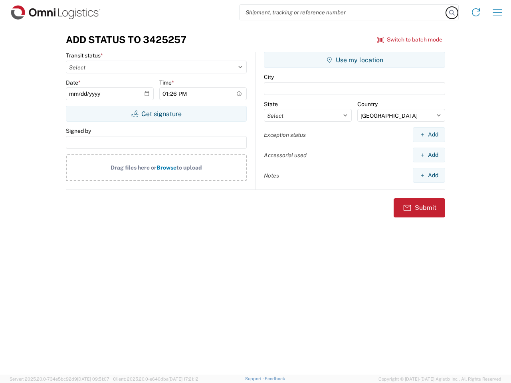 Image resolution: width=511 pixels, height=383 pixels. I want to click on a: Feedback, so click(275, 379).